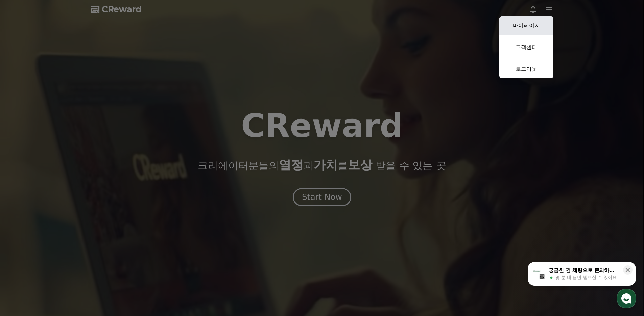  Describe the element at coordinates (526, 47) in the screenshot. I see `button: 마이페이지 고객센터 로그아웃` at that location.